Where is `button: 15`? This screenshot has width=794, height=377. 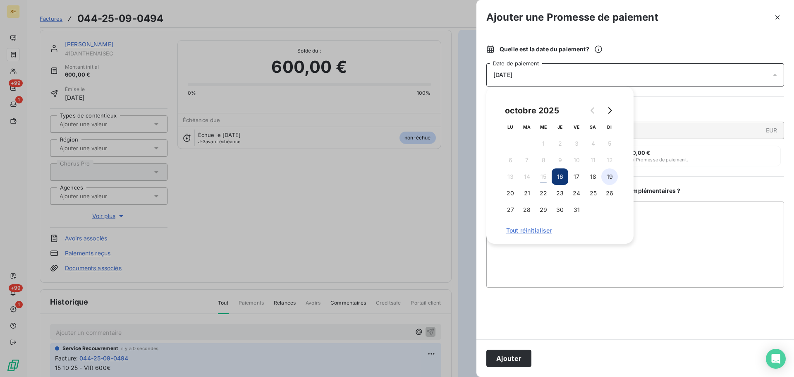
button: 15 is located at coordinates (543, 177).